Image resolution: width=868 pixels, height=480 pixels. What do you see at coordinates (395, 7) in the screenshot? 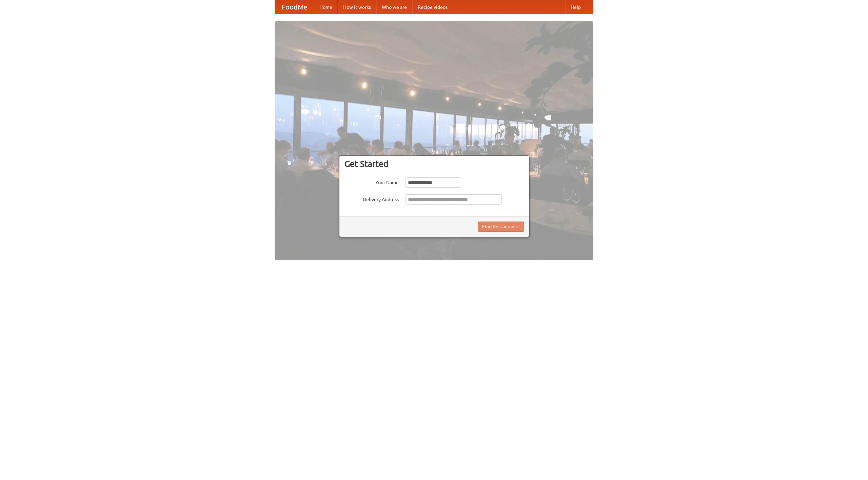
I see `a: Who we are` at bounding box center [395, 7].